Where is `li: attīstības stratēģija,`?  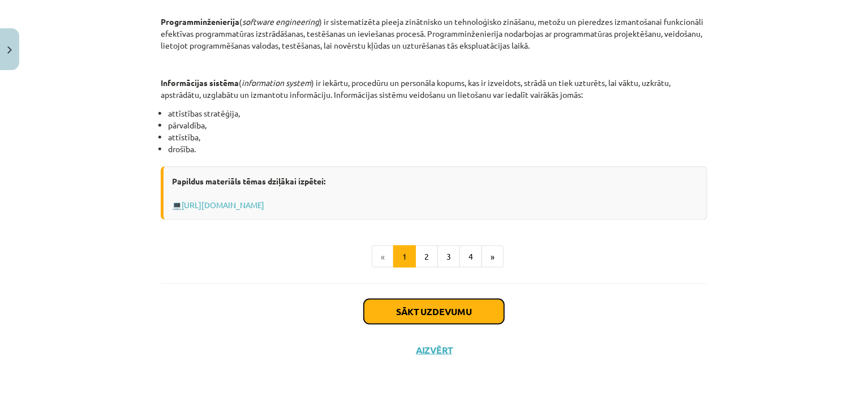 li: attīstības stratēģija, is located at coordinates (437, 113).